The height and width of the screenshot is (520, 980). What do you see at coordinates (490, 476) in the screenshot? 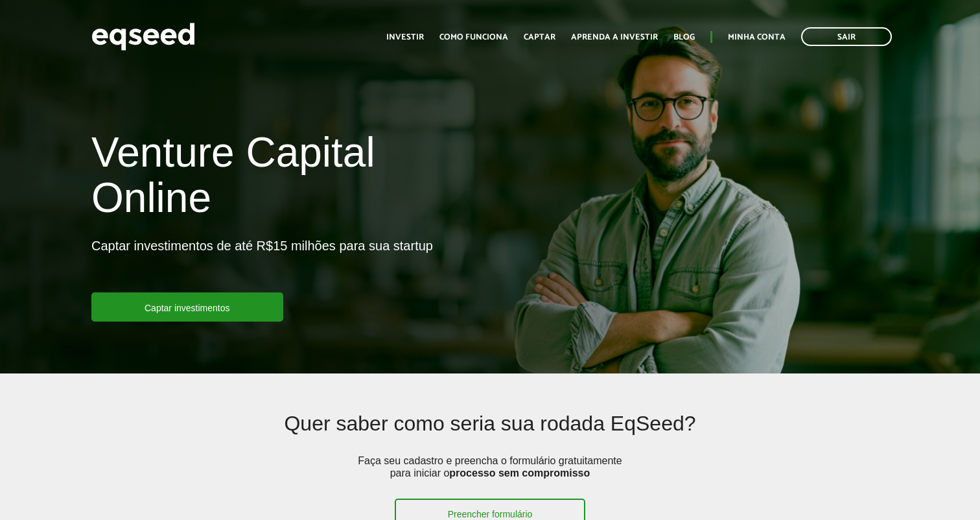
I see `p: Faça seu cadastro e preencha o formulário gratuitamente para iniciar o` at bounding box center [490, 476].